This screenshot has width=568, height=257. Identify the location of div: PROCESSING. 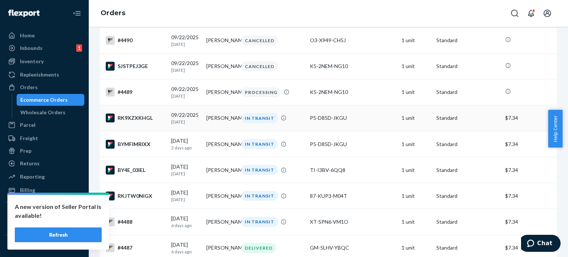
(261, 92).